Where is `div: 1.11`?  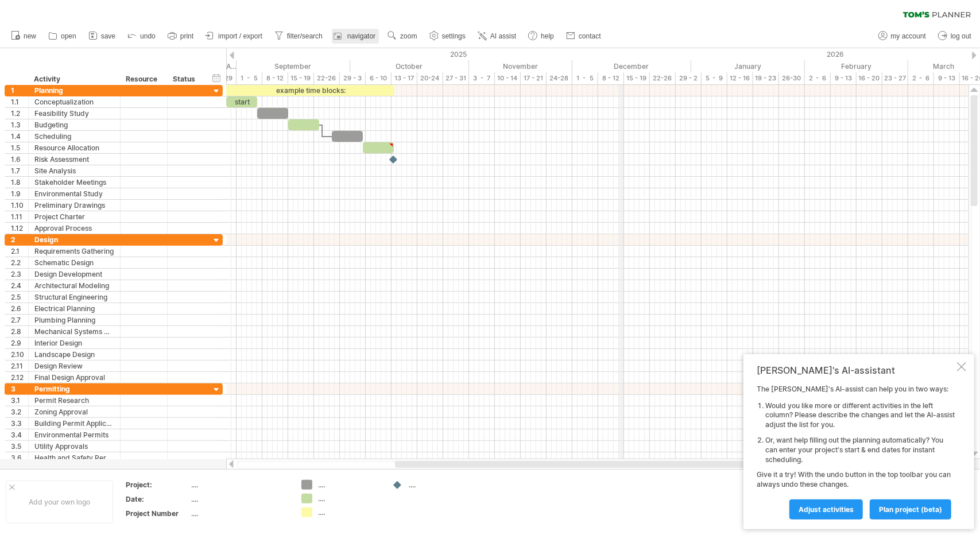 div: 1.11 is located at coordinates (19, 217).